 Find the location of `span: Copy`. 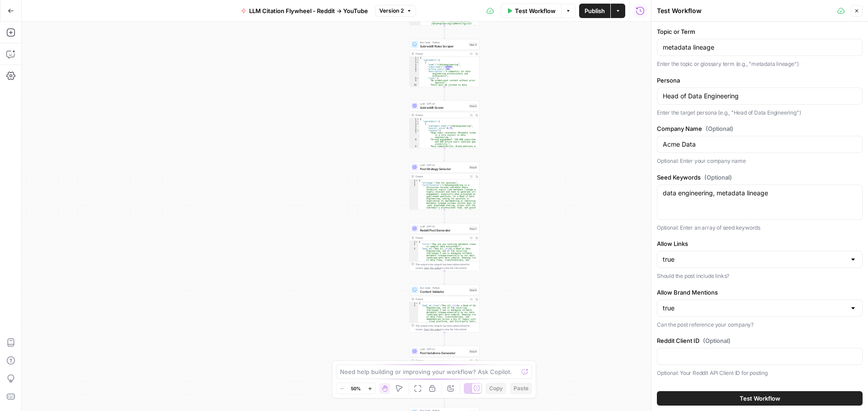

span: Copy is located at coordinates (496, 389).